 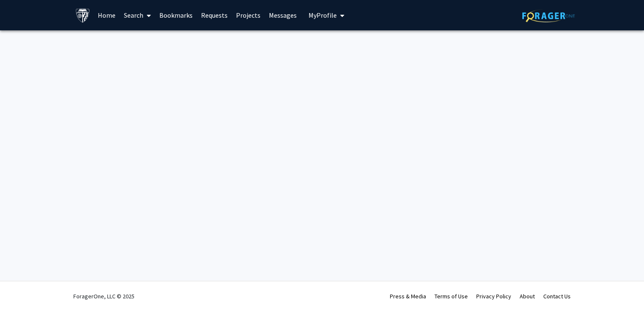 What do you see at coordinates (527, 296) in the screenshot?
I see `a: About` at bounding box center [527, 296].